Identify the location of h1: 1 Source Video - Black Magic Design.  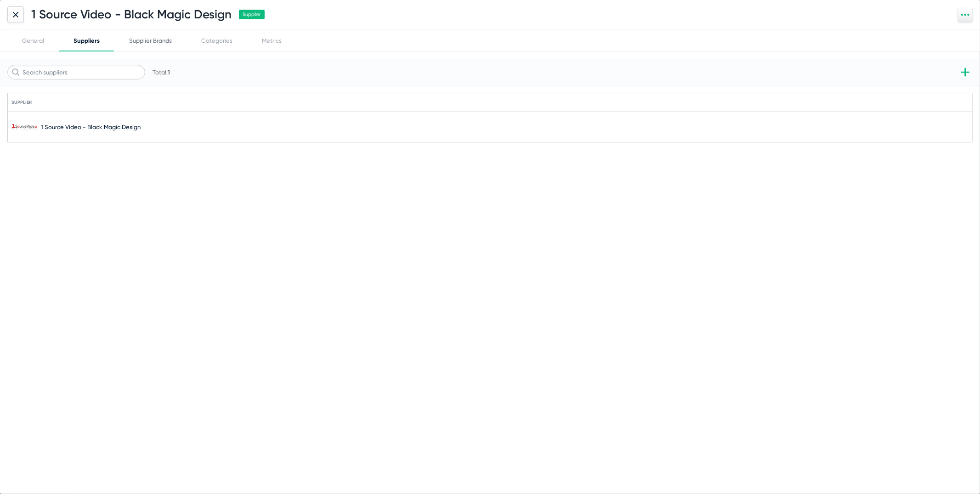
(131, 14).